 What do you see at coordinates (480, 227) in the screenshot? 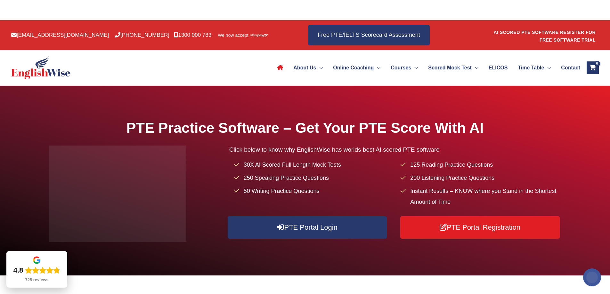
I see `a: PTE Portal Registration` at bounding box center [480, 227].